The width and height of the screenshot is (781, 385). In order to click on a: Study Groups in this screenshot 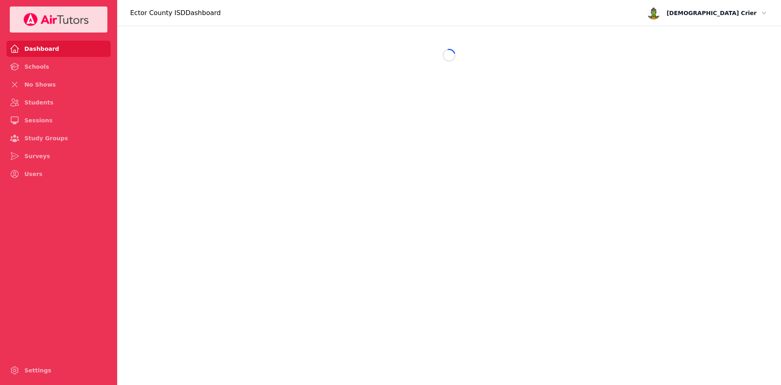, I will do `click(59, 138)`.